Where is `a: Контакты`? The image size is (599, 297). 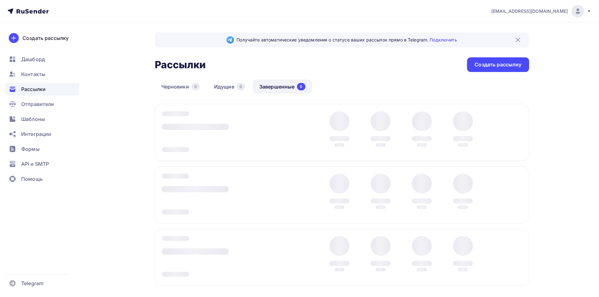
a: Контакты is located at coordinates (42, 74).